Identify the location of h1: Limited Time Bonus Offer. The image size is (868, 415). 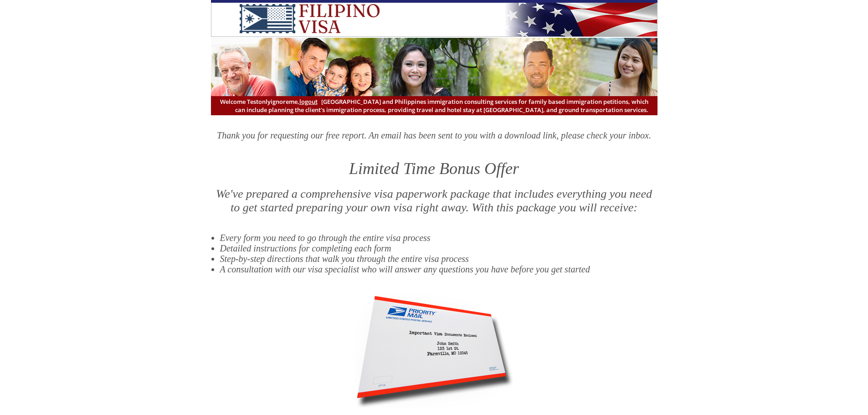
(434, 169).